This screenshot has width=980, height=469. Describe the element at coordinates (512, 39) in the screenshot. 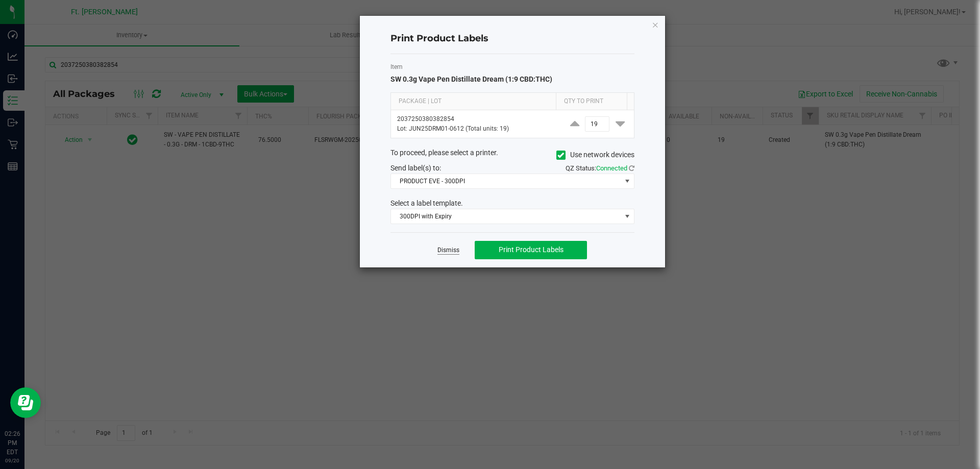

I see `h4: Print Product Labels` at that location.